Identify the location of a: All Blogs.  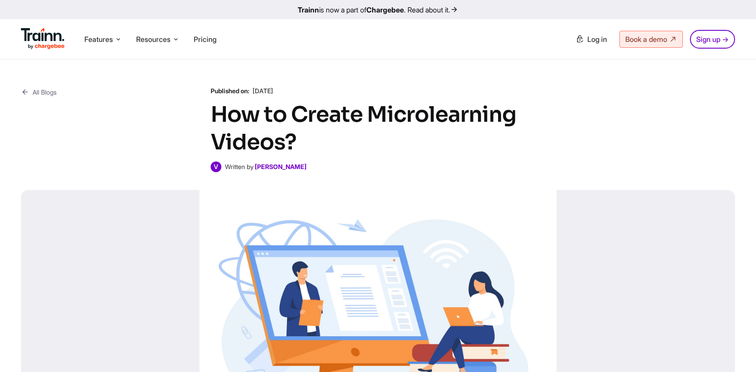
(39, 92).